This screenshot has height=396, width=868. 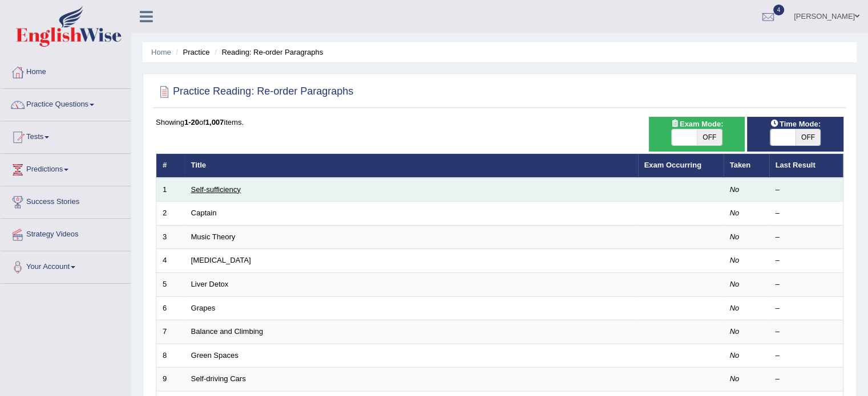 I want to click on a: Predictions, so click(x=66, y=168).